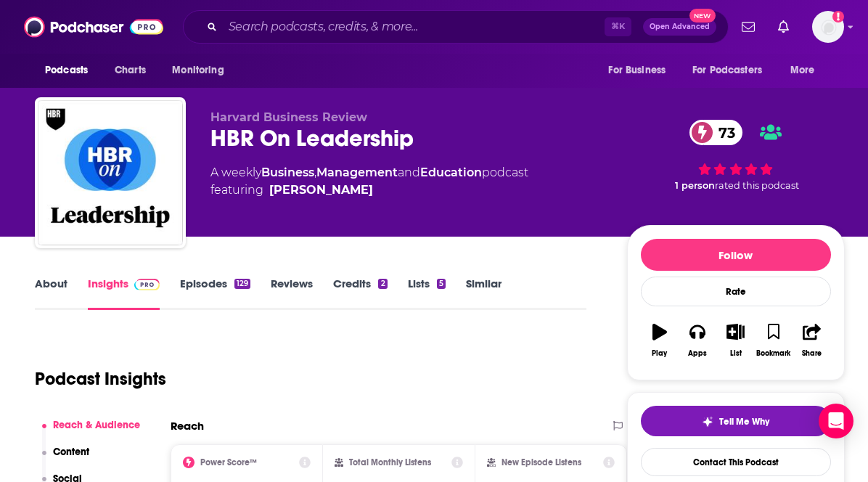 The height and width of the screenshot is (482, 868). I want to click on div: Share, so click(811, 354).